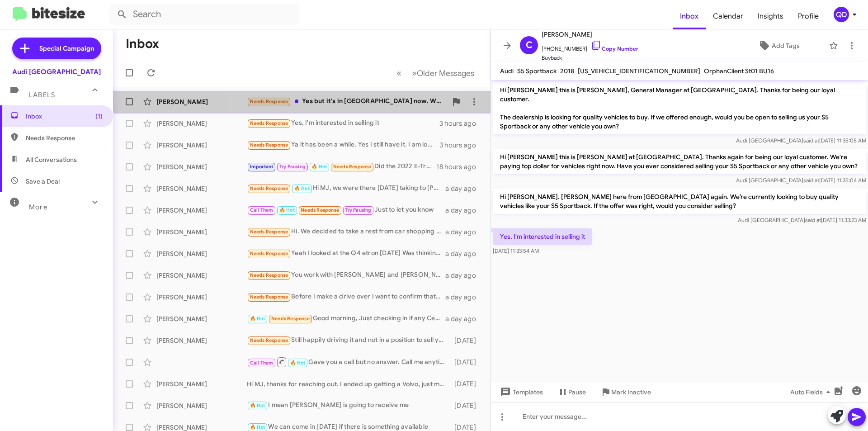 Image resolution: width=868 pixels, height=431 pixels. I want to click on p: Yes, I'm interested in selling it, so click(543, 237).